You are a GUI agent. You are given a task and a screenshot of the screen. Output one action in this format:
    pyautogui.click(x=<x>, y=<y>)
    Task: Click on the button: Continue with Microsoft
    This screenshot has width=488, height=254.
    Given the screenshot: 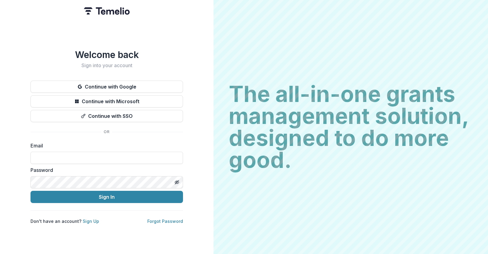 What is the action you would take?
    pyautogui.click(x=107, y=101)
    